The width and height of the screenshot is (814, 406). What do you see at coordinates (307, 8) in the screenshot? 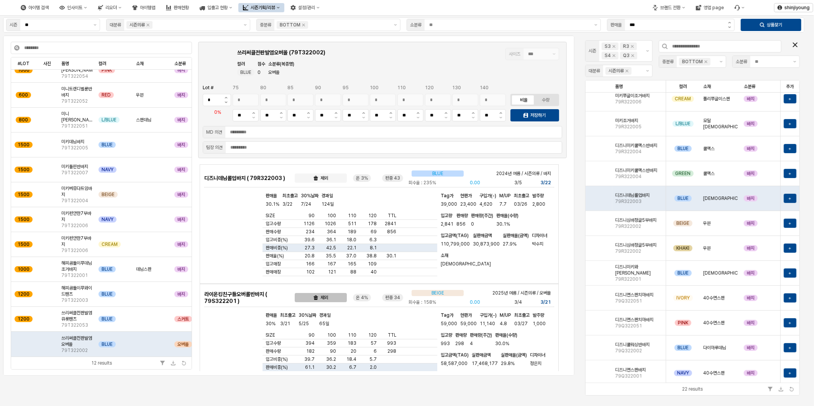
I see `div: 설정/관리` at bounding box center [307, 8].